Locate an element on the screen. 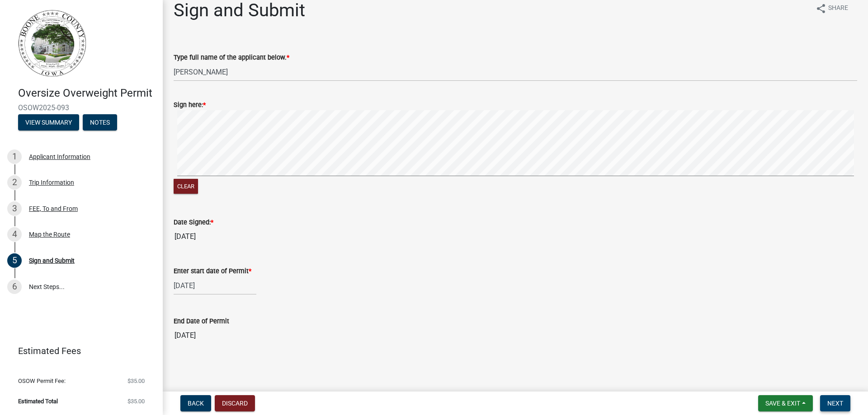  img: Boone County, Iowa is located at coordinates (52, 43).